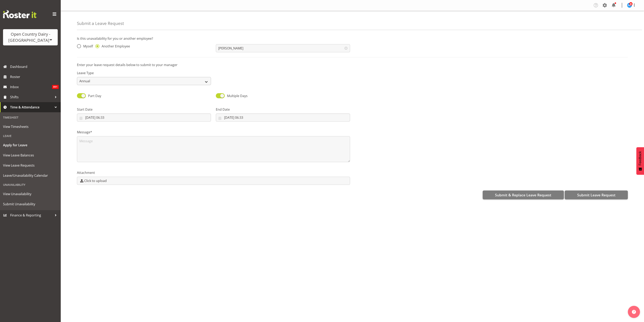 This screenshot has height=322, width=644. I want to click on span: Part Day, so click(94, 96).